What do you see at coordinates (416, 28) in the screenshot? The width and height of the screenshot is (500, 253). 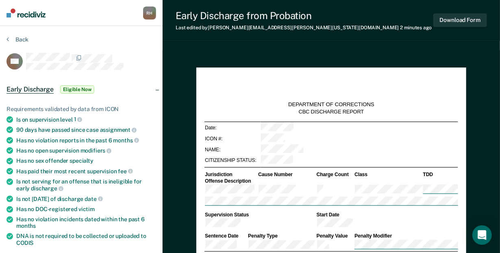 I see `span: 2 minutes ago` at bounding box center [416, 28].